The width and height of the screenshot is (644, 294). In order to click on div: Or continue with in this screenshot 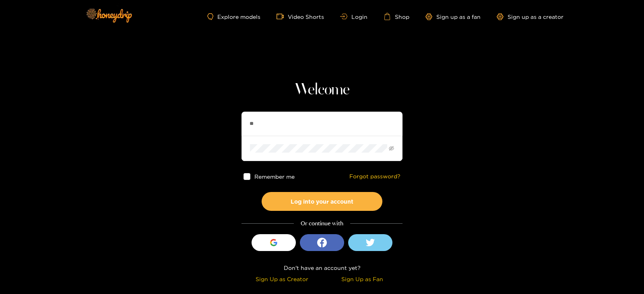, I will do `click(322, 223)`.